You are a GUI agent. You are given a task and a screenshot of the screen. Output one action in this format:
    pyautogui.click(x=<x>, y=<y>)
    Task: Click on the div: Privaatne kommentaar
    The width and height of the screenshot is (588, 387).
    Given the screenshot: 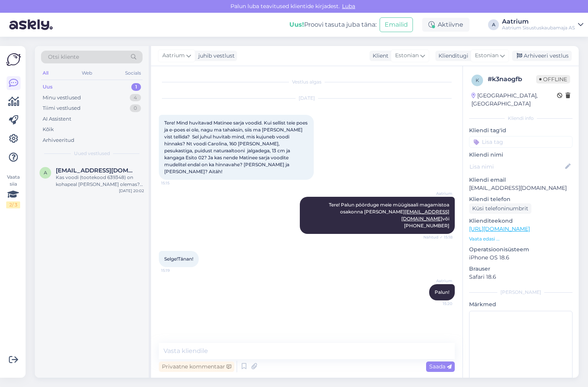 What is the action you would take?
    pyautogui.click(x=197, y=367)
    